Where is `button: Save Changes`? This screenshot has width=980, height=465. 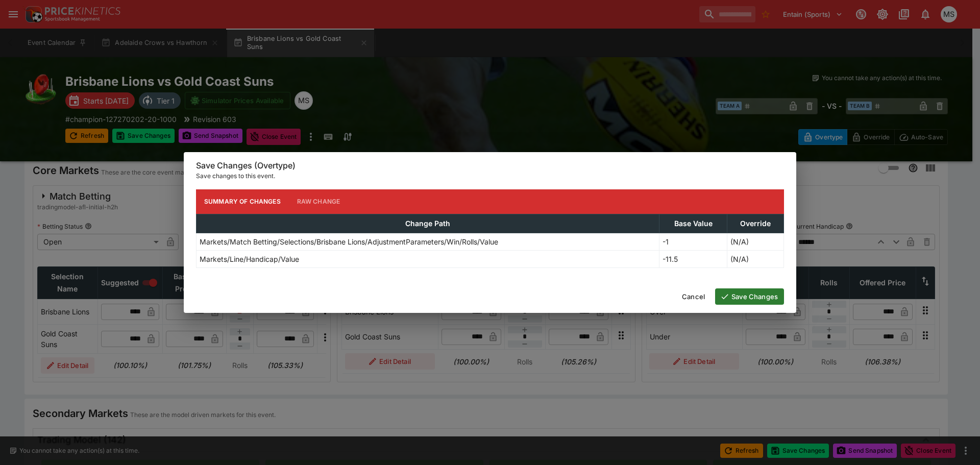 button: Save Changes is located at coordinates (749, 296).